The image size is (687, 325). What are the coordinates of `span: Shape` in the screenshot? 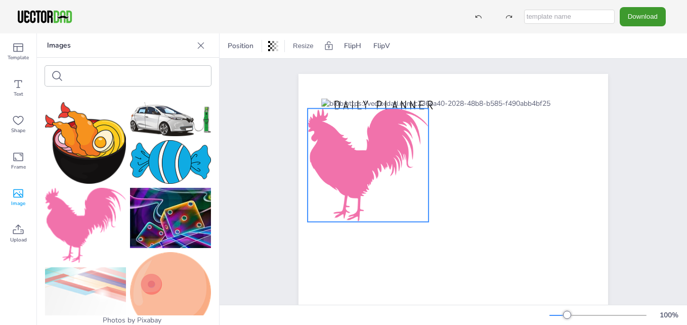 It's located at (18, 130).